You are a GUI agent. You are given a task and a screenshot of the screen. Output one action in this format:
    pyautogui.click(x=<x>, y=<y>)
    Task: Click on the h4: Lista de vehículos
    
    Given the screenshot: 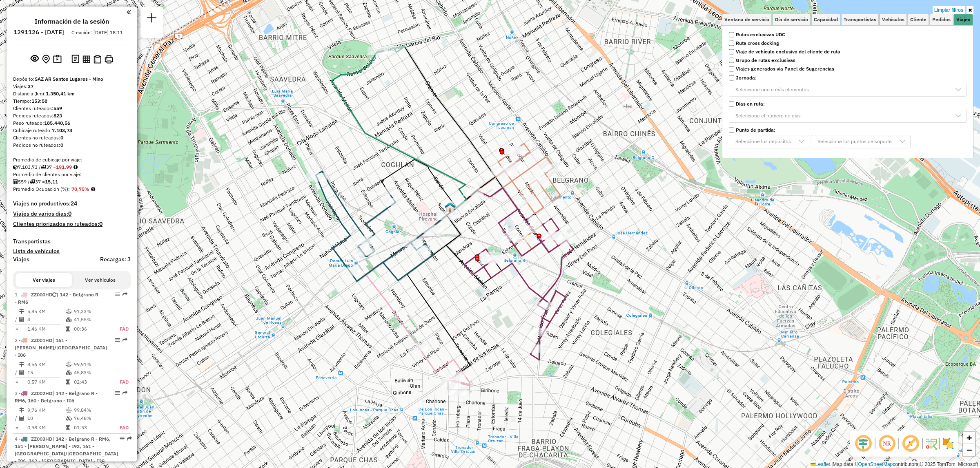 What is the action you would take?
    pyautogui.click(x=72, y=251)
    